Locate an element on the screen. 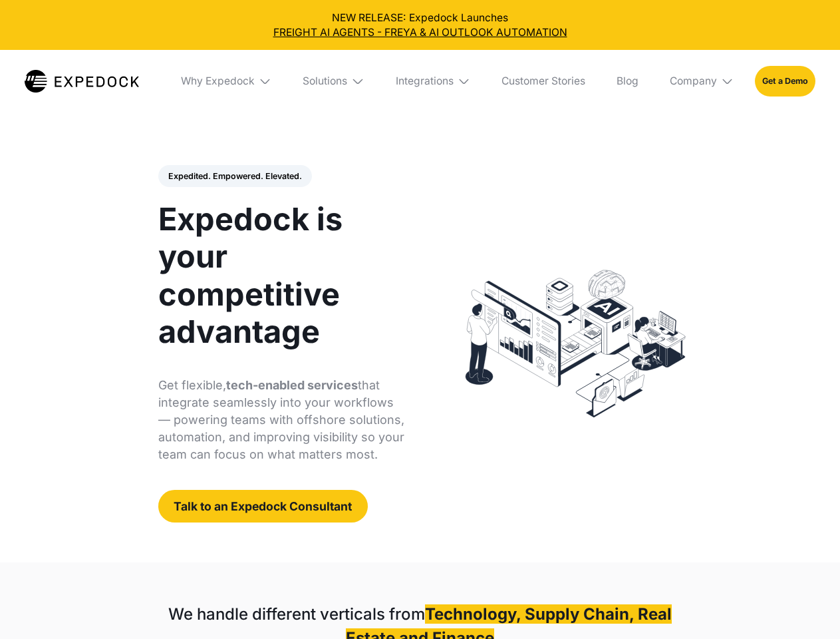 The width and height of the screenshot is (840, 639). strong: tech-enabled services is located at coordinates (292, 385).